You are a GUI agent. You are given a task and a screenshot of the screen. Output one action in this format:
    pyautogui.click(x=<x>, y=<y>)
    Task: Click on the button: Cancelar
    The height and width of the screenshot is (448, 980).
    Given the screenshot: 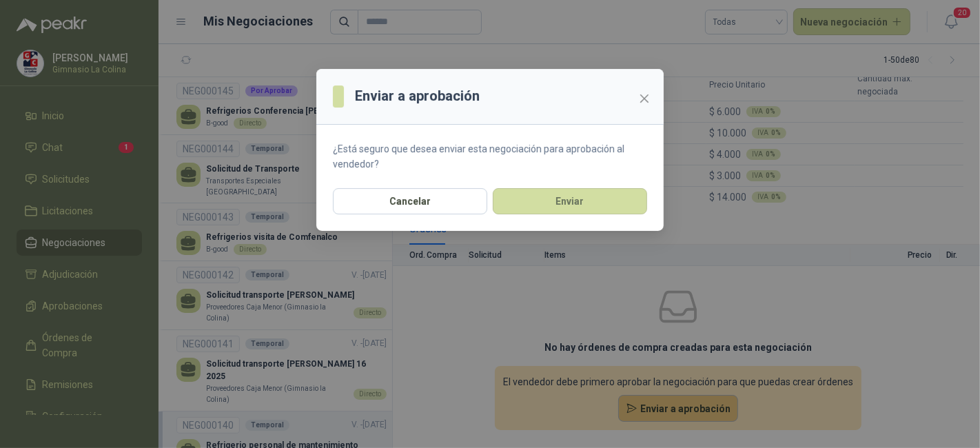 What is the action you would take?
    pyautogui.click(x=410, y=201)
    